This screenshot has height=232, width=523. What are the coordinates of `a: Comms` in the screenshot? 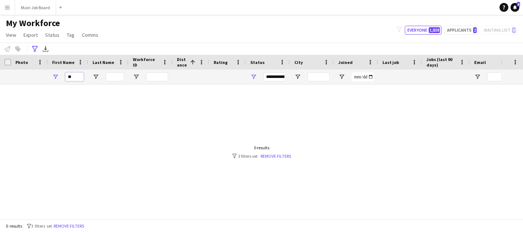 It's located at (90, 35).